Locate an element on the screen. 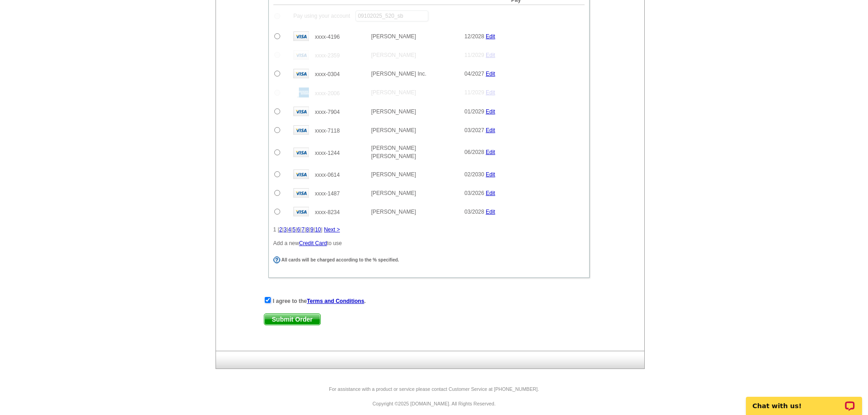 This screenshot has height=415, width=868. span: xxxx-4196 is located at coordinates (327, 37).